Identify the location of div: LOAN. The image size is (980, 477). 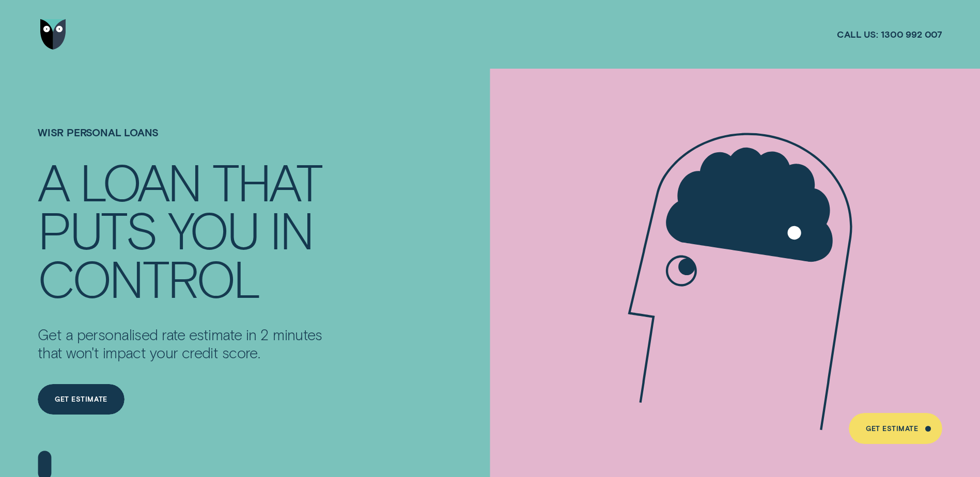
(140, 182).